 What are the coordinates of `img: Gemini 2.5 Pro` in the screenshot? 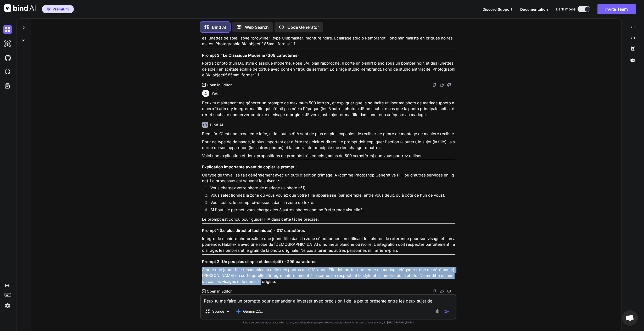 It's located at (238, 312).